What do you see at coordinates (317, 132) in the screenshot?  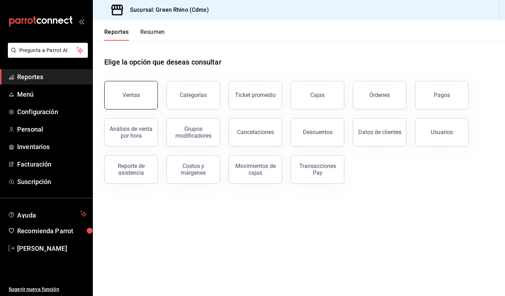 I see `button: Descuentos` at bounding box center [317, 132].